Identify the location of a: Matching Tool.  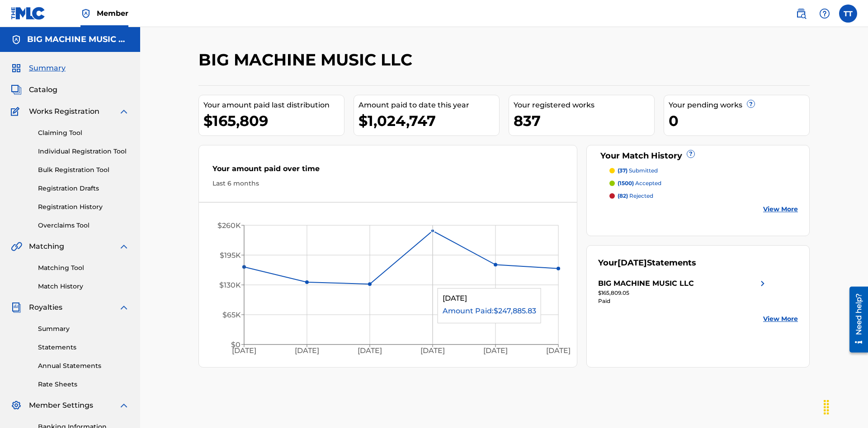
(84, 268).